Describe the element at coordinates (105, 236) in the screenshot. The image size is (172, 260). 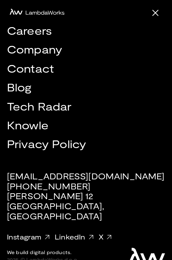
I see `a: X` at that location.